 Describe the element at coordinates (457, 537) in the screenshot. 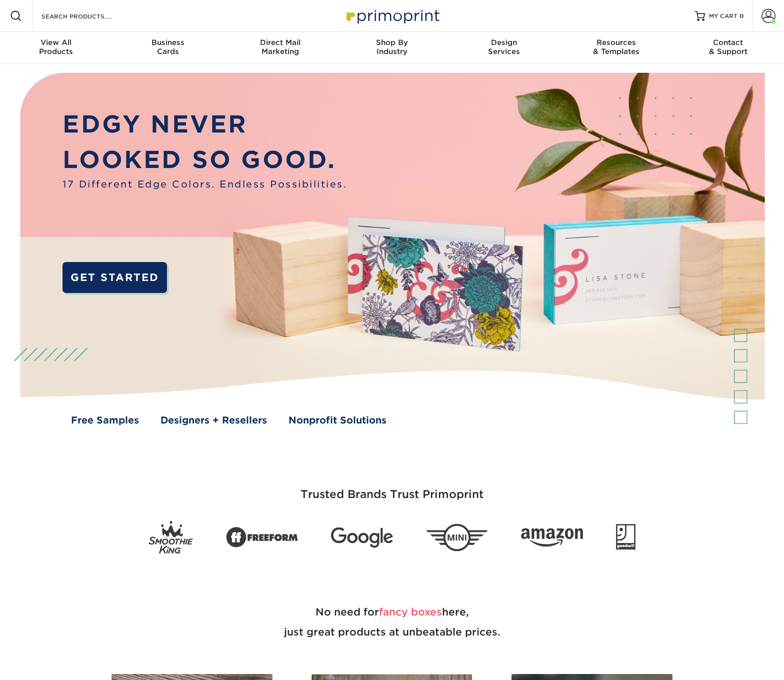

I see `img: Mini` at that location.